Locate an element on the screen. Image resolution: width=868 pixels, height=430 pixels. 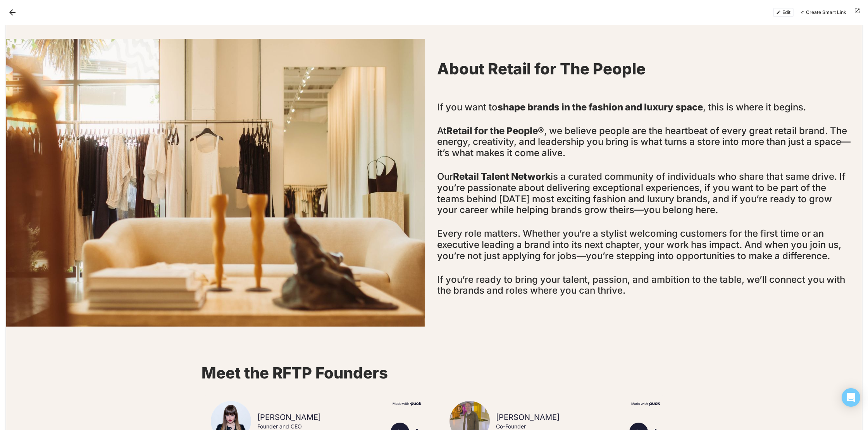
h2: If you want to , this is where it begins. is located at coordinates (646, 102).